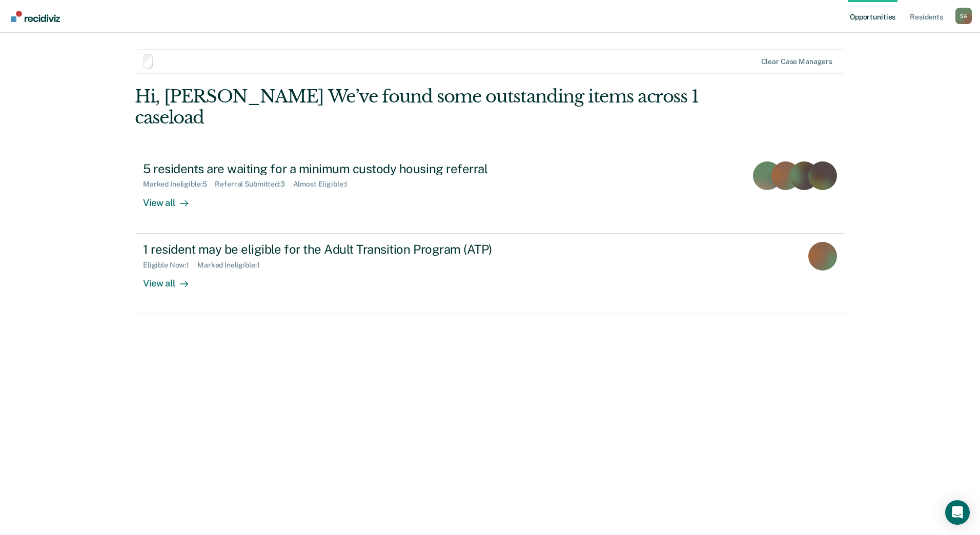 The image size is (980, 535). I want to click on img: Recidiviz, so click(35, 16).